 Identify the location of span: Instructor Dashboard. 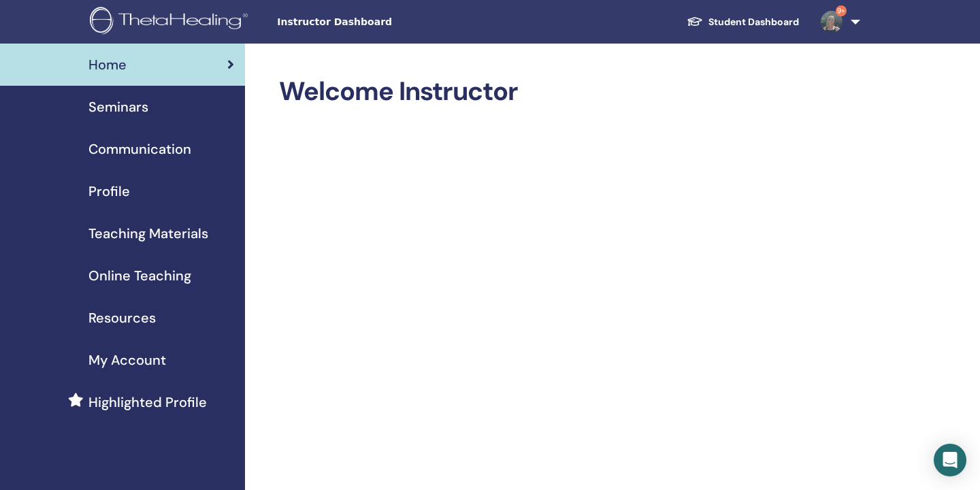
(379, 22).